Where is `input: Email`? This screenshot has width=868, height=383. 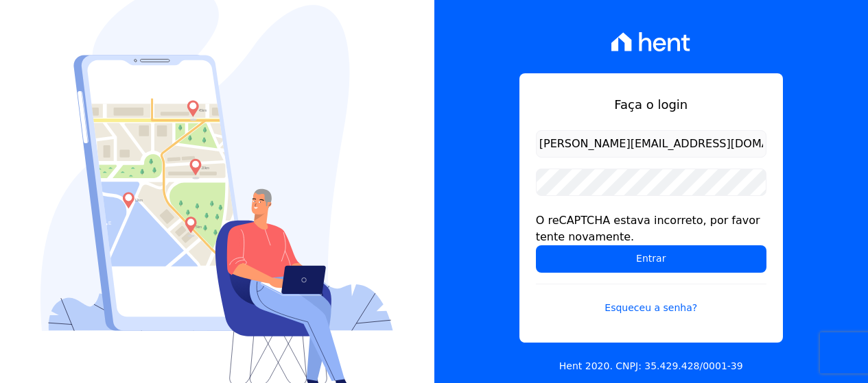 input: Email is located at coordinates (651, 144).